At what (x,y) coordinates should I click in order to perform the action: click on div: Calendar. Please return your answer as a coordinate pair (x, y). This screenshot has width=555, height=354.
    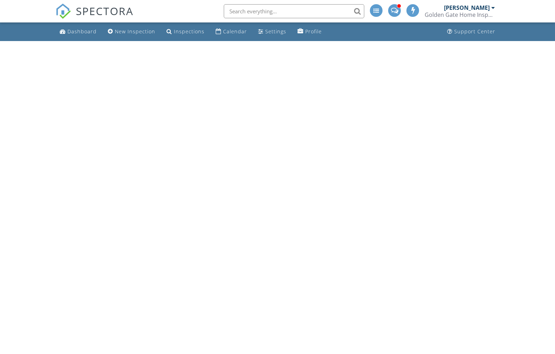
    Looking at the image, I should click on (235, 31).